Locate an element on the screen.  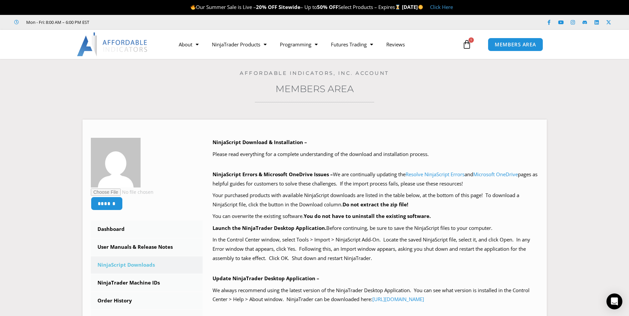
p: Your purchased products with available NinjaScript downloads are listed in the table below, at th... is located at coordinates (376, 200).